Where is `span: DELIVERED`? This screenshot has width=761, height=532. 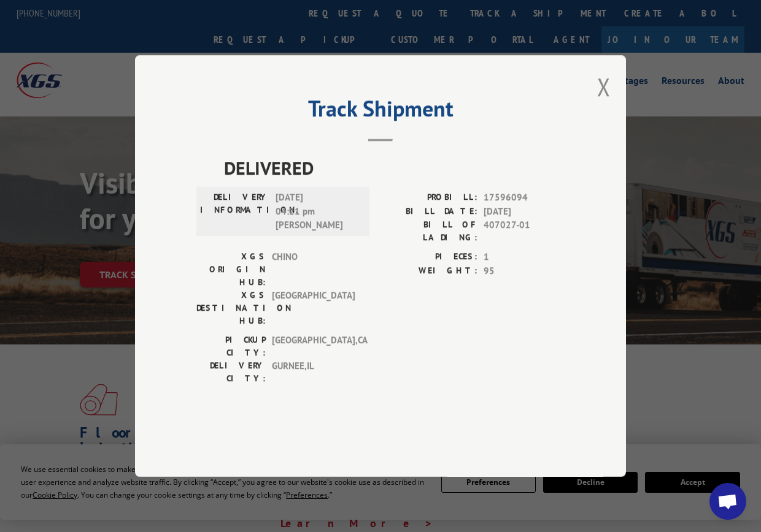 span: DELIVERED is located at coordinates (394, 168).